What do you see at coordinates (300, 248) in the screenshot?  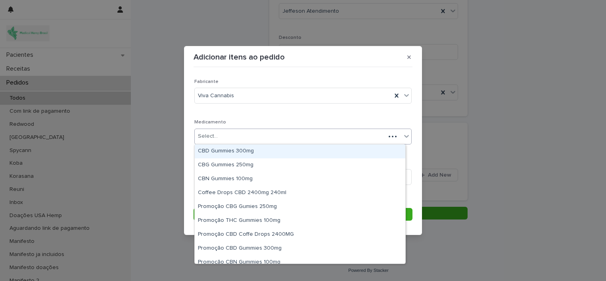 I see `div: Promoção CBD Gummies 300mg` at bounding box center [300, 248].